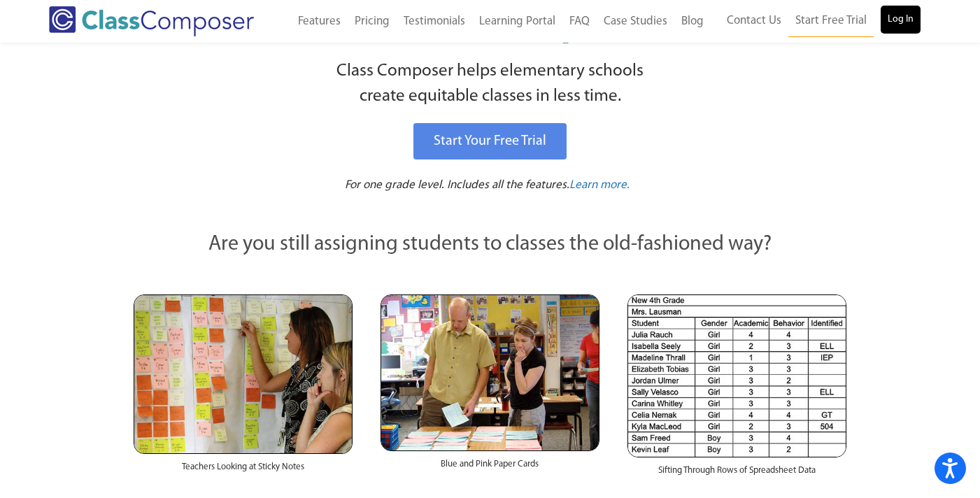 The height and width of the screenshot is (498, 980). Describe the element at coordinates (243, 374) in the screenshot. I see `img: Teachers Looking at Sticky Notes` at that location.